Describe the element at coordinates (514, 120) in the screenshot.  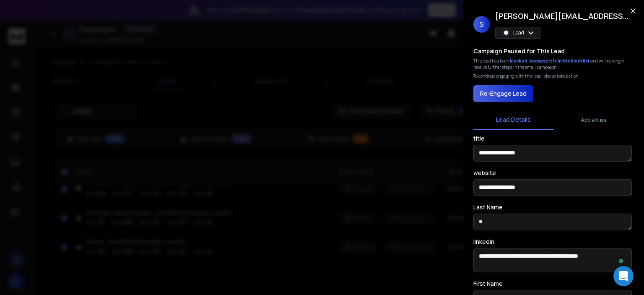
I see `button: Lead Details` at that location.